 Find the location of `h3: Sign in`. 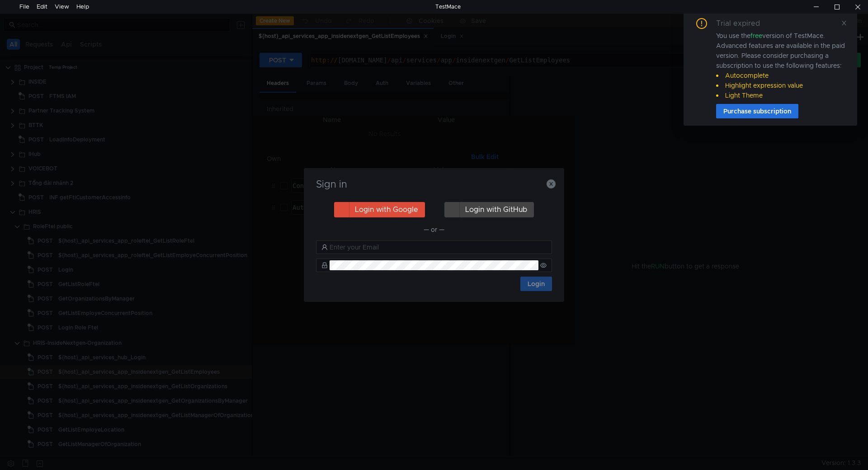

h3: Sign in is located at coordinates (434, 185).